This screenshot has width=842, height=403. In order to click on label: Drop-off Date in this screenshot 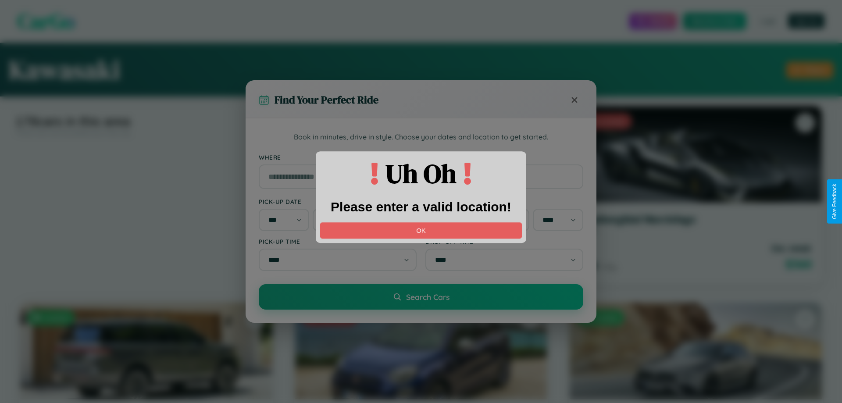, I will do `click(504, 201)`.